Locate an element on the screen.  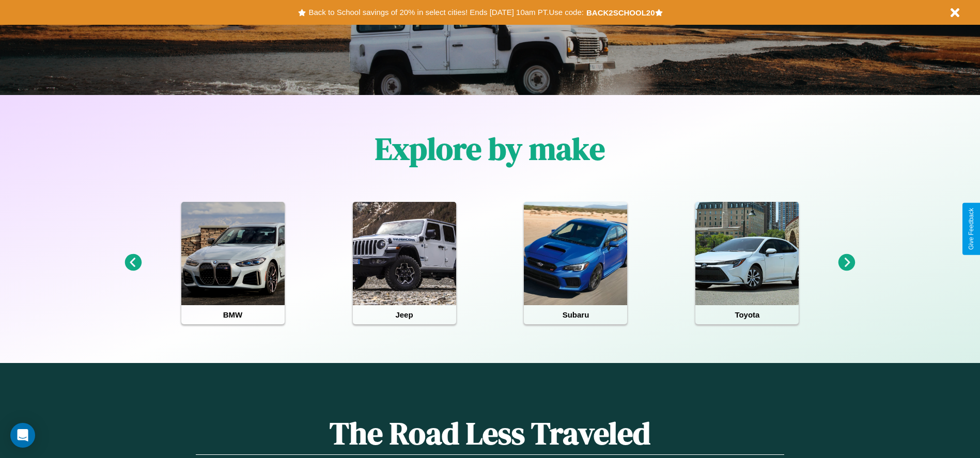
h4: Toyota is located at coordinates (747, 315).